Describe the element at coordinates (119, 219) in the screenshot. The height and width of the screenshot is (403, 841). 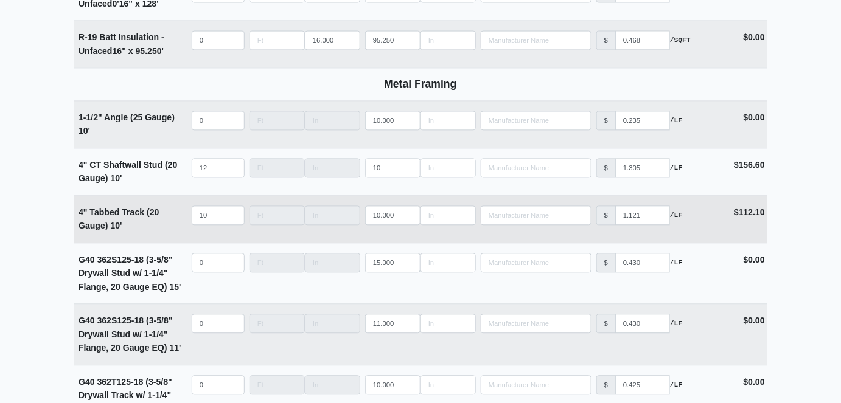
I see `strong: 4" Tabbed Track (20 Gauge)` at that location.